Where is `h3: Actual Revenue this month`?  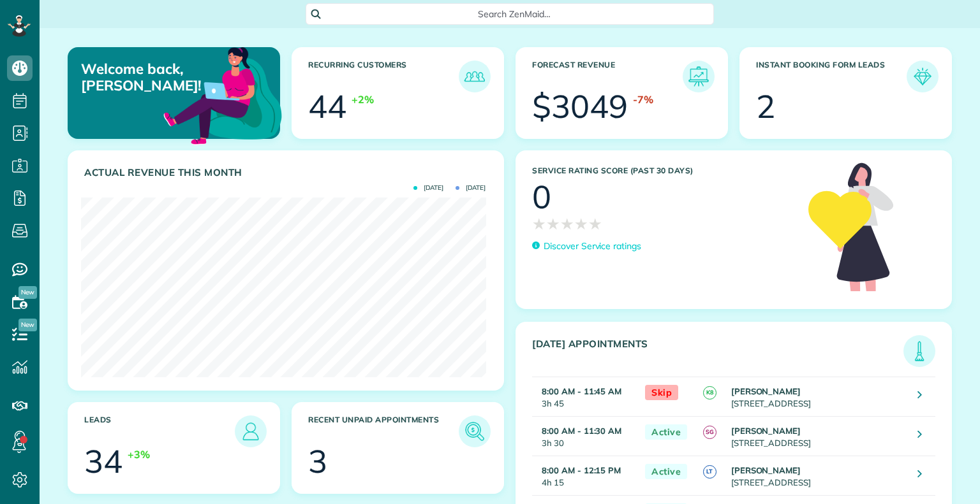
h3: Actual Revenue this month is located at coordinates (287, 173).